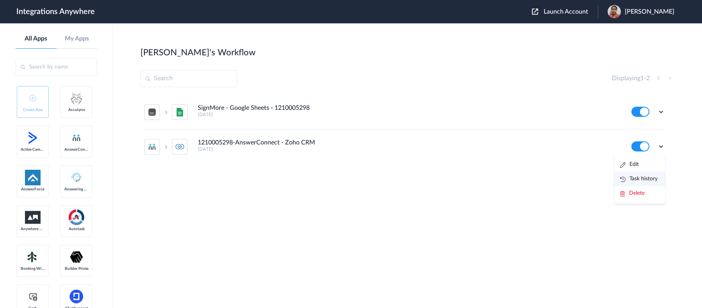  What do you see at coordinates (76, 138) in the screenshot?
I see `img: answerconnect-logo.svg` at bounding box center [76, 138].